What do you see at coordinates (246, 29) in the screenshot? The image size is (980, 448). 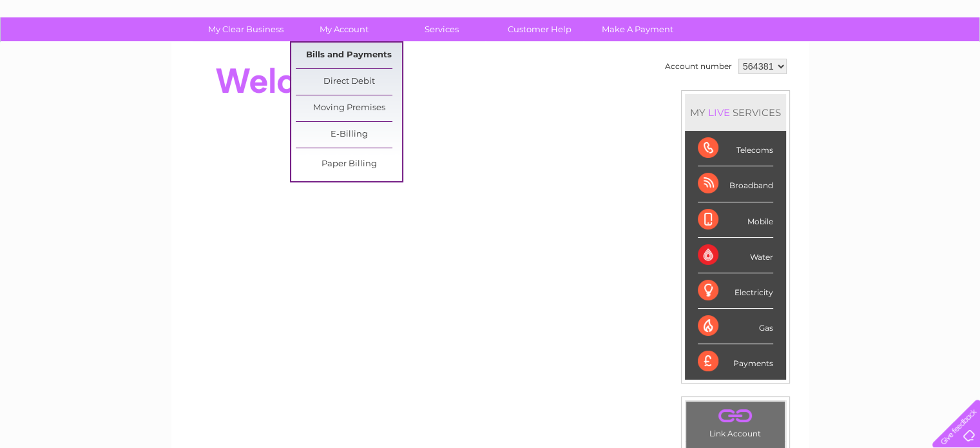 I see `a: My Clear Business` at bounding box center [246, 29].